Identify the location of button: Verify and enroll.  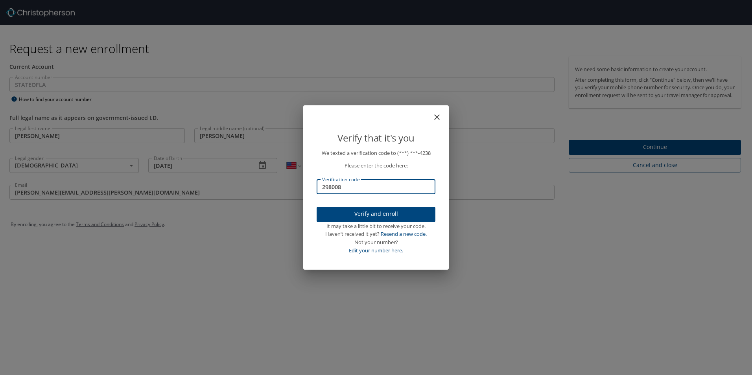
(376, 214).